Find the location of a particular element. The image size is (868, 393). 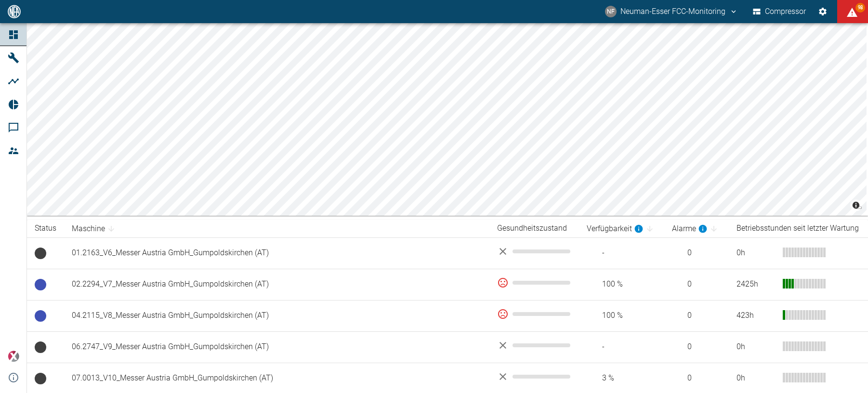

th: Betriebsstunden seit letzter Wartung is located at coordinates (798, 228).